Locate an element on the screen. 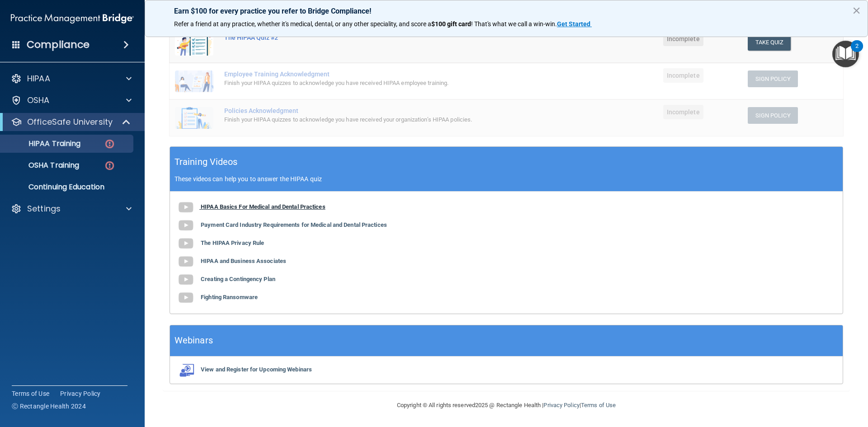 The height and width of the screenshot is (427, 868). div: Finish your HIPAA quizzes to acknowledge you have received HIPAA employee training. is located at coordinates (385, 83).